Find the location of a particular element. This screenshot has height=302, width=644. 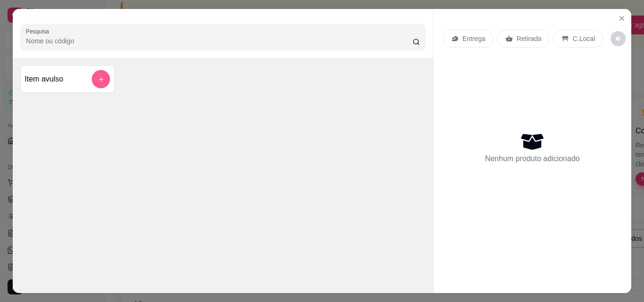

p: Nenhum produto adicionado is located at coordinates (532, 159).